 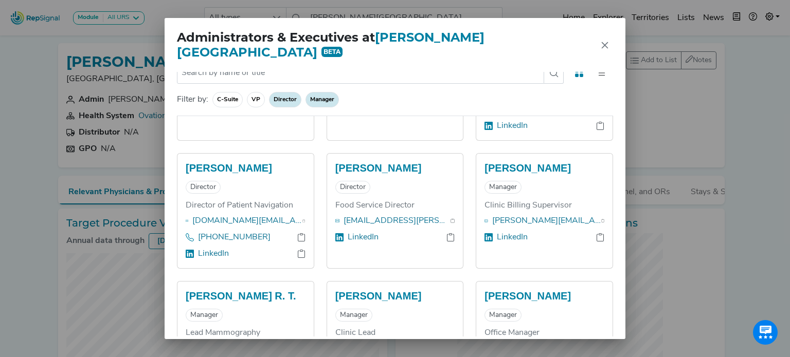 What do you see at coordinates (227, 100) in the screenshot?
I see `span: C-Suite` at bounding box center [227, 100].